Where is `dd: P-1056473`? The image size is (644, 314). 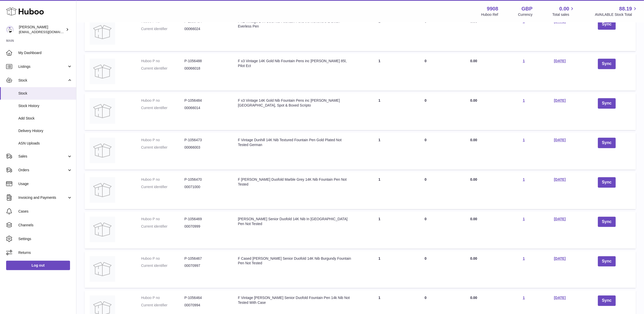 dd: P-1056473 is located at coordinates (206, 140).